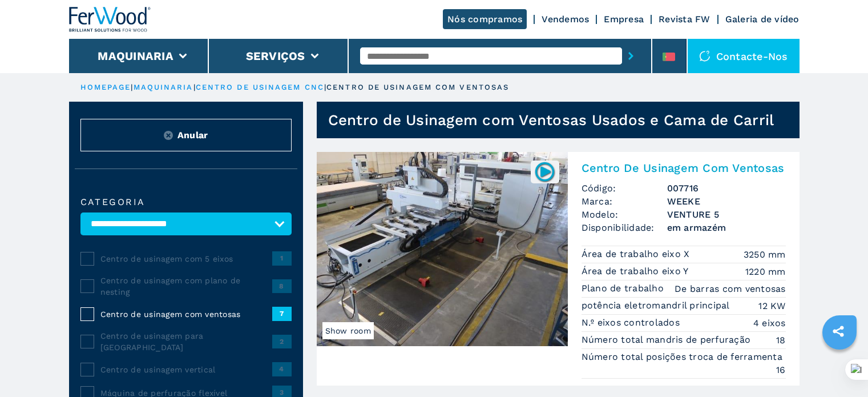  What do you see at coordinates (484, 19) in the screenshot?
I see `a: Nós compramos` at bounding box center [484, 19].